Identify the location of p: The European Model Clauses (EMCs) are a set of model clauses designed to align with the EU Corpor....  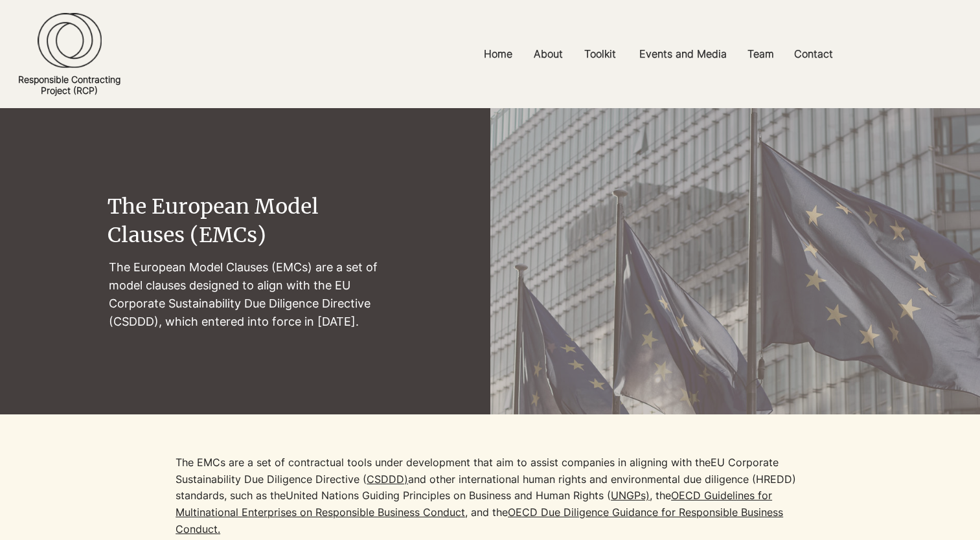
(246, 295).